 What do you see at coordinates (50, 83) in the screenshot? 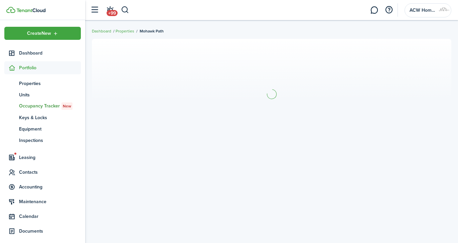
I see `span: Properties` at bounding box center [50, 83].